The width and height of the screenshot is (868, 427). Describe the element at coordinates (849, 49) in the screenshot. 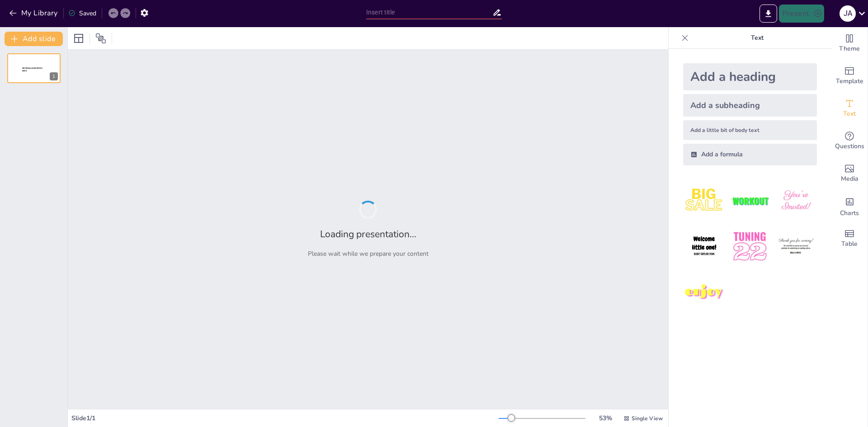

I see `span: Theme` at that location.